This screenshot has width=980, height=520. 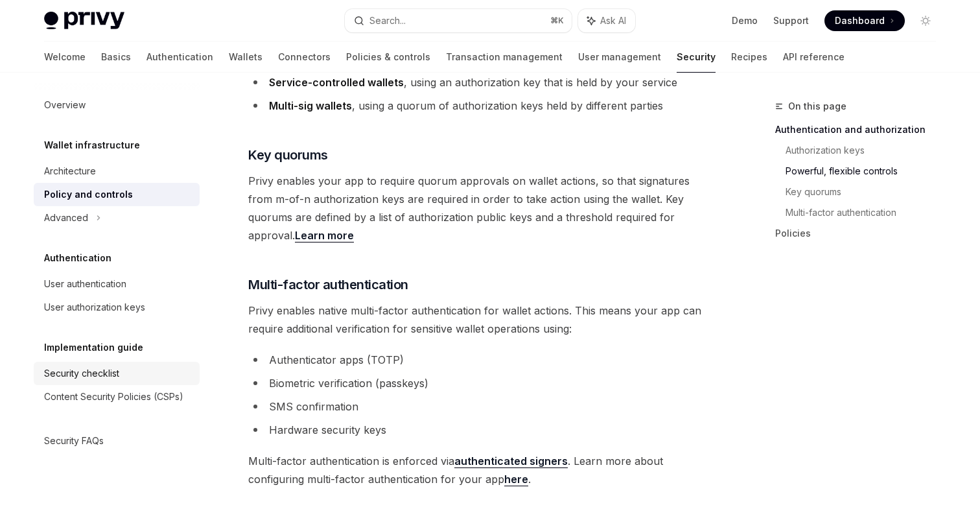 What do you see at coordinates (116, 195) in the screenshot?
I see `a: Policy and controls` at bounding box center [116, 195].